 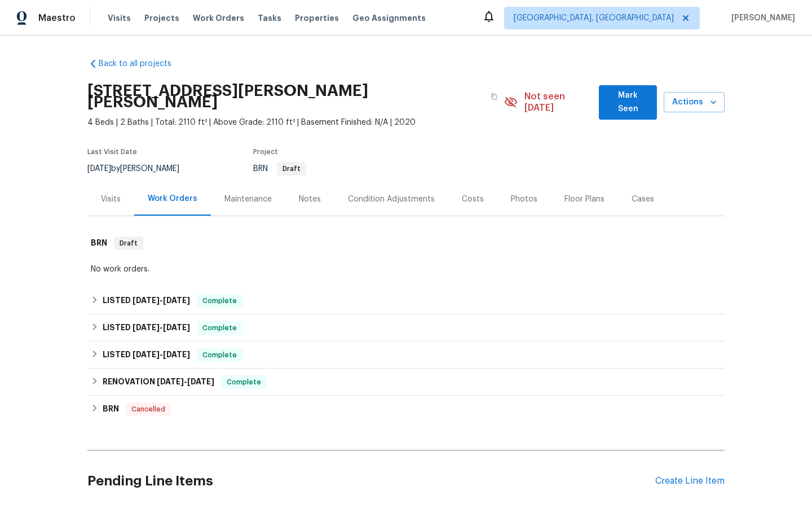 I want to click on a: Back to all projects, so click(x=141, y=64).